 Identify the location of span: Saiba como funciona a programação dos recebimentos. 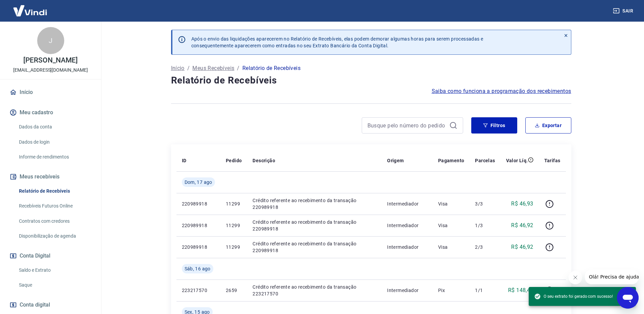
(501, 91).